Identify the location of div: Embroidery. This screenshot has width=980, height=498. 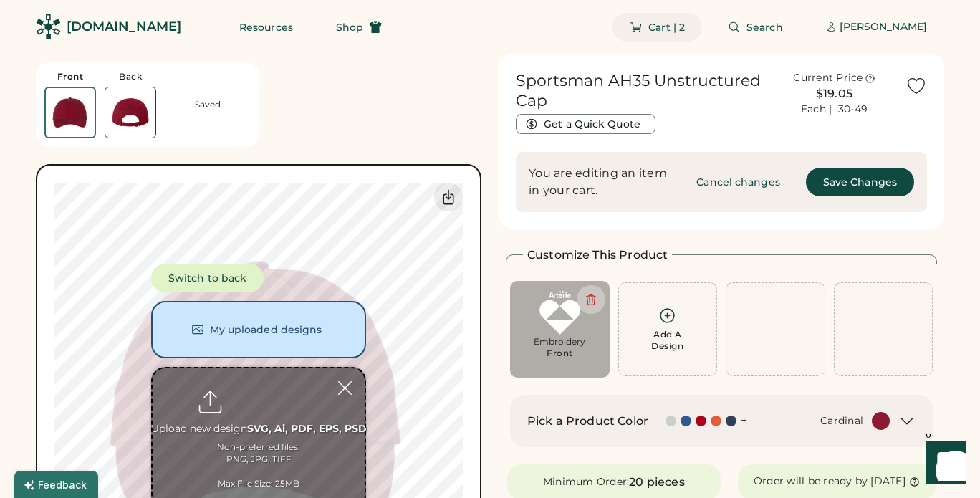
(560, 342).